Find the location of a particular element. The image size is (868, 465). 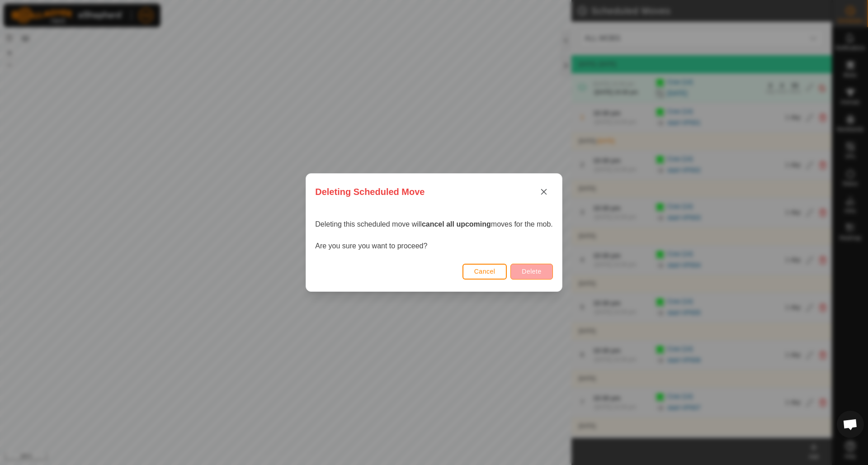

span: Deleting Scheduled Move is located at coordinates (370, 192).